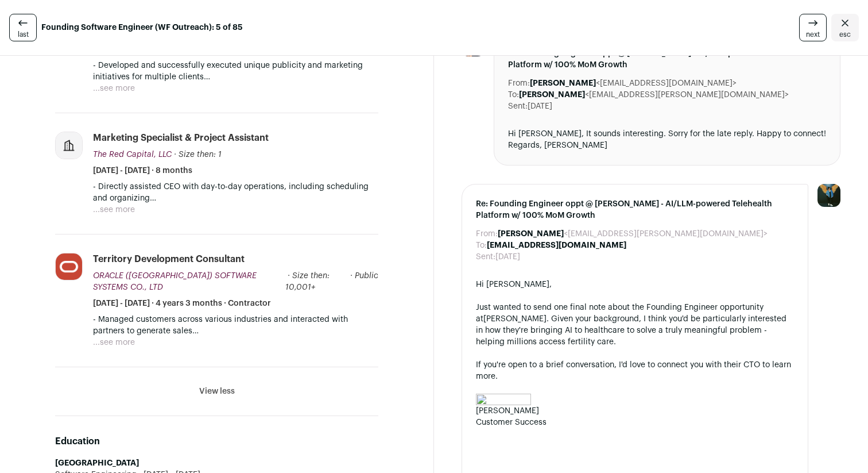 The width and height of the screenshot is (868, 473). I want to click on a: last, so click(23, 27).